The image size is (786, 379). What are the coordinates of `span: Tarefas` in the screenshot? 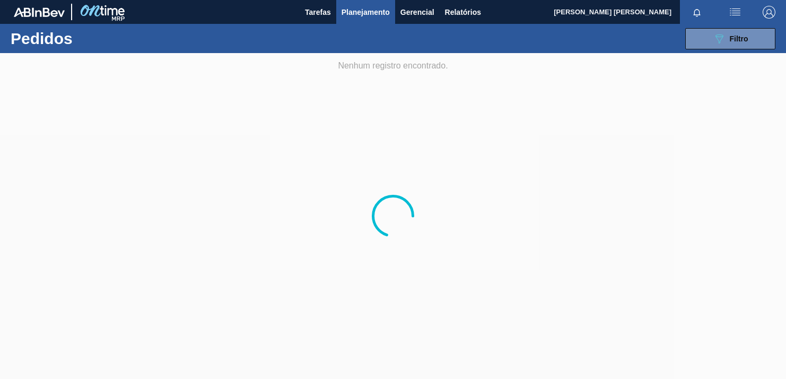 It's located at (318, 12).